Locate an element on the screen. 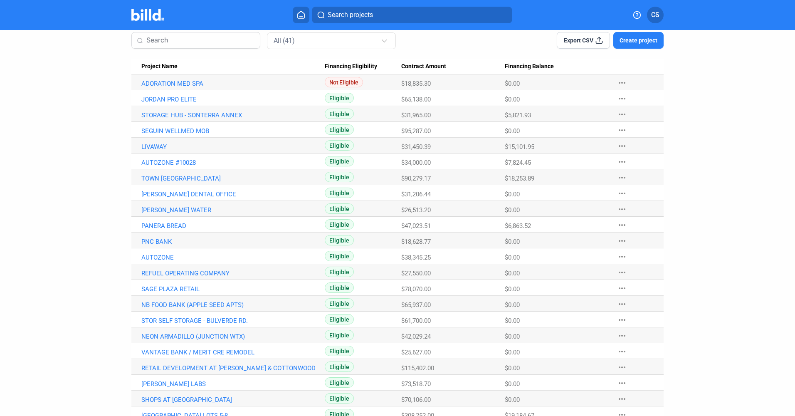  span: $26,513.20 is located at coordinates (416, 210).